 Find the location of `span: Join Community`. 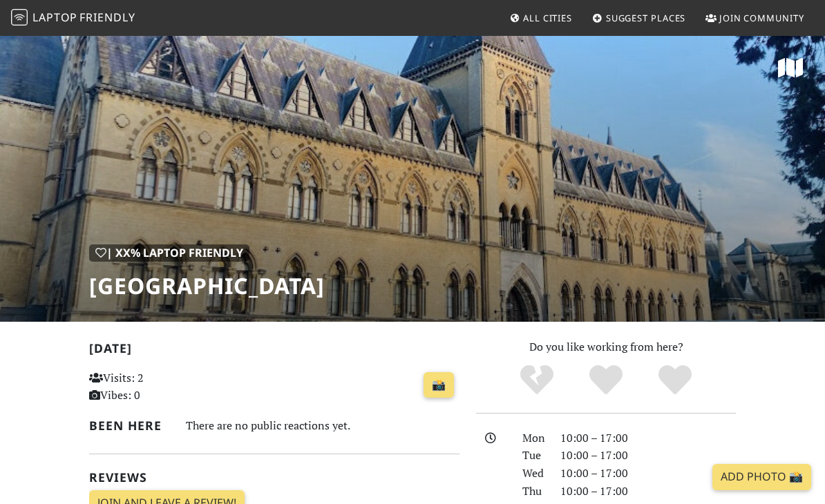

span: Join Community is located at coordinates (761, 18).